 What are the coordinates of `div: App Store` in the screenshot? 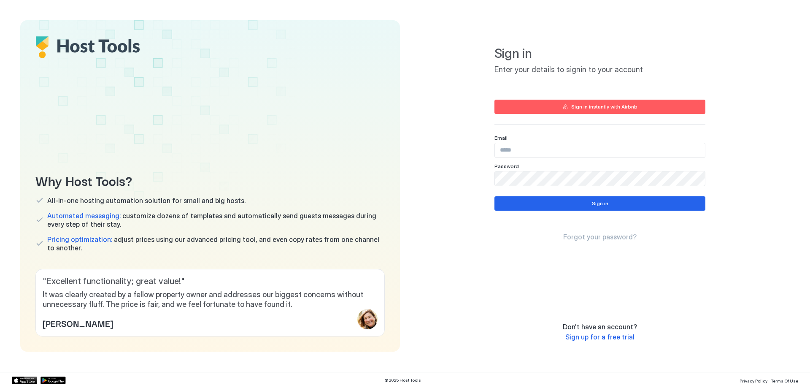 It's located at (24, 380).